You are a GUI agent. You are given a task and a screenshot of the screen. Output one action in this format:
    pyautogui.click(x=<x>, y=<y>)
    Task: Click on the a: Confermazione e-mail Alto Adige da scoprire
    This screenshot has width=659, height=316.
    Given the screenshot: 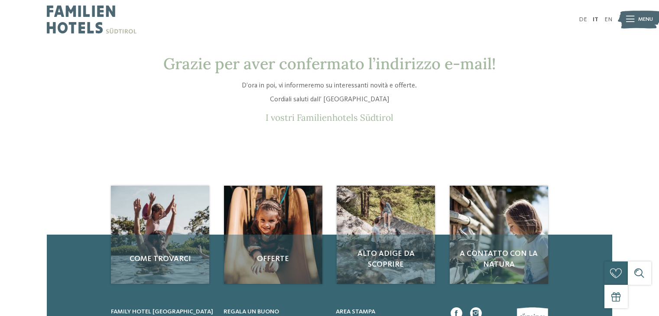 What is the action you would take?
    pyautogui.click(x=385, y=235)
    